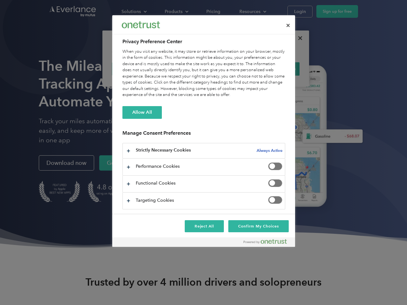 The height and width of the screenshot is (305, 407). I want to click on div: Preference center, so click(204, 131).